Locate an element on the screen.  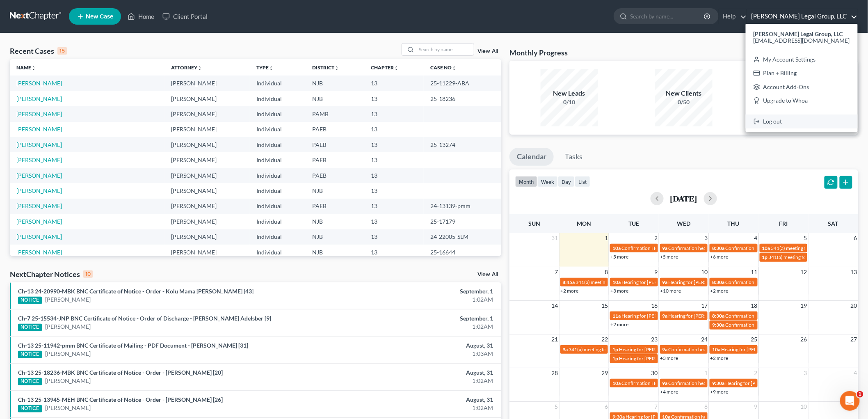
td: 25-17179 is located at coordinates (462, 221).